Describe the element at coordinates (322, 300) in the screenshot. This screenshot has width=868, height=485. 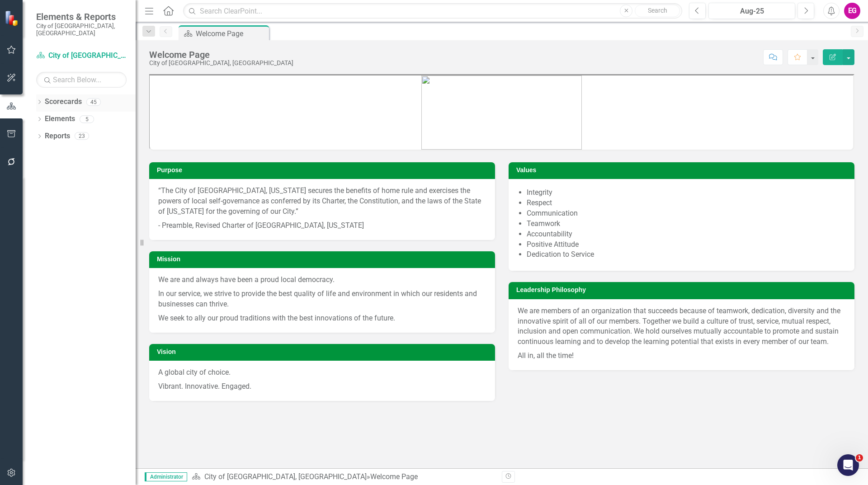
I see `p: In our service, we strive to provide the best quality of life and environment in which our reside...` at that location.